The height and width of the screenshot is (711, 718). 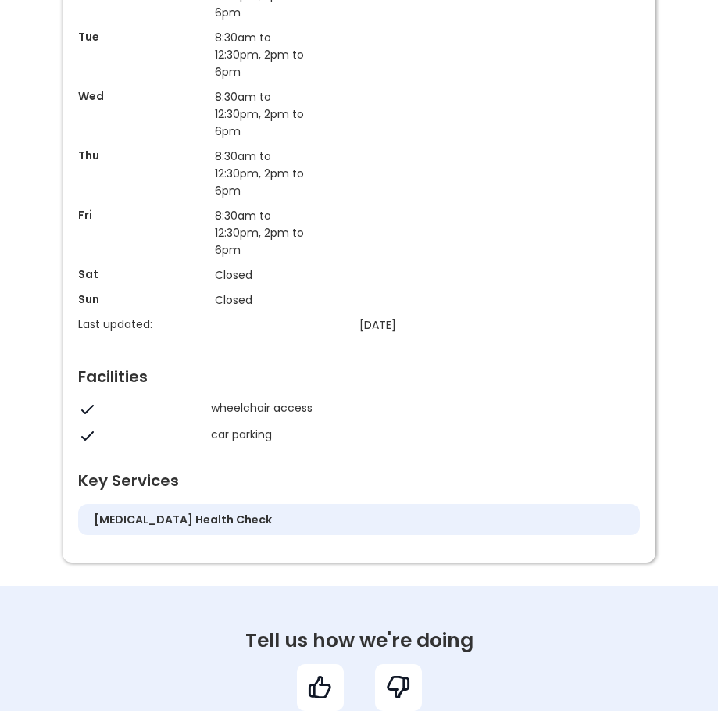 What do you see at coordinates (142, 96) in the screenshot?
I see `p: Wed` at bounding box center [142, 96].